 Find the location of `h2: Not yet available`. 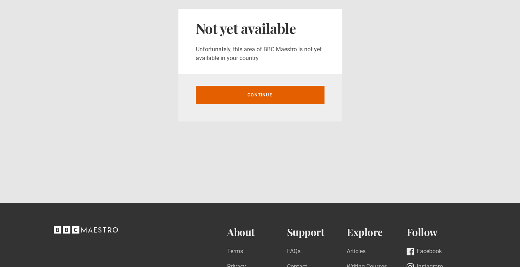

h2: Not yet available is located at coordinates (260, 28).